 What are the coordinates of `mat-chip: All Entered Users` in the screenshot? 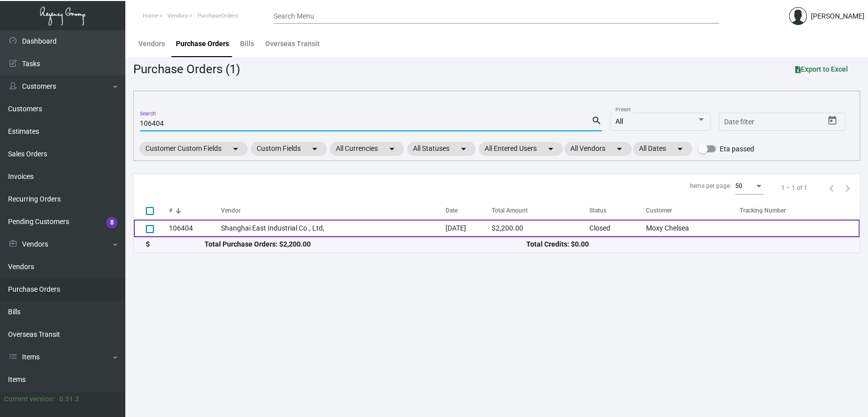 It's located at (520, 149).